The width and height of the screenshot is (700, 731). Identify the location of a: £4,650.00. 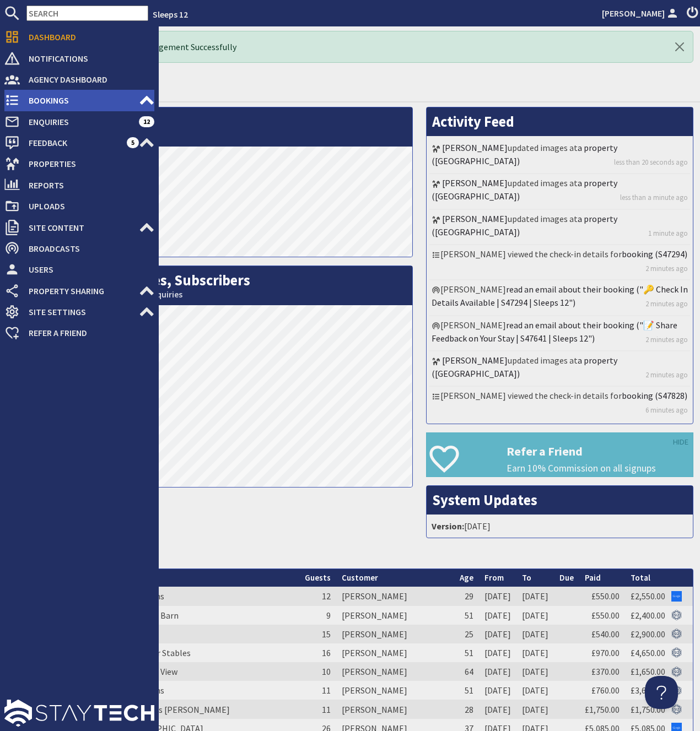
(647, 652).